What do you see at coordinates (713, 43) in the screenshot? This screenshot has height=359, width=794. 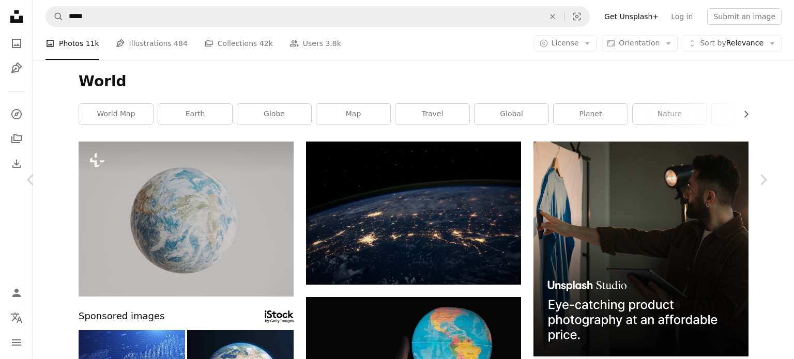 I see `span: Sort by` at bounding box center [713, 43].